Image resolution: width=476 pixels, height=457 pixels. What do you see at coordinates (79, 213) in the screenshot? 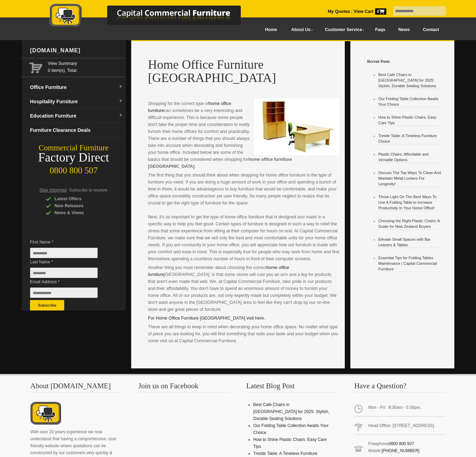
I see `div: News & Views` at bounding box center [79, 213].